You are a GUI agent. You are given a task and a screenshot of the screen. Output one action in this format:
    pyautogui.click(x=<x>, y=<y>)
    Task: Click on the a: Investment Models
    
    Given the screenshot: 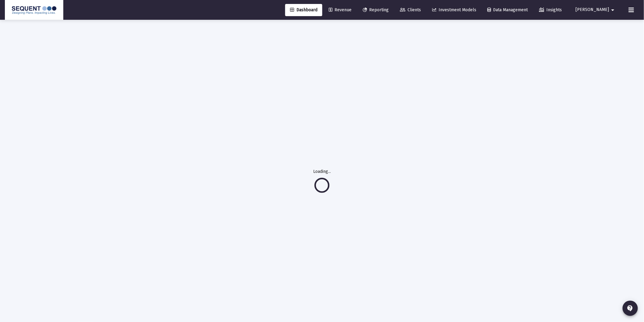 What is the action you would take?
    pyautogui.click(x=454, y=10)
    